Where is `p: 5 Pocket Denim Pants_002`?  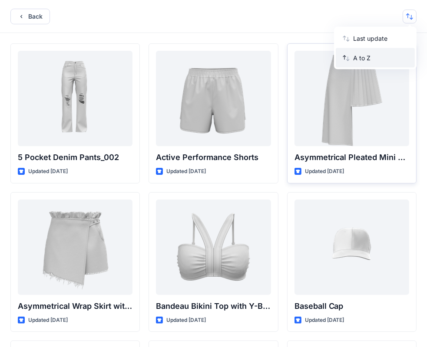 p: 5 Pocket Denim Pants_002 is located at coordinates (75, 158).